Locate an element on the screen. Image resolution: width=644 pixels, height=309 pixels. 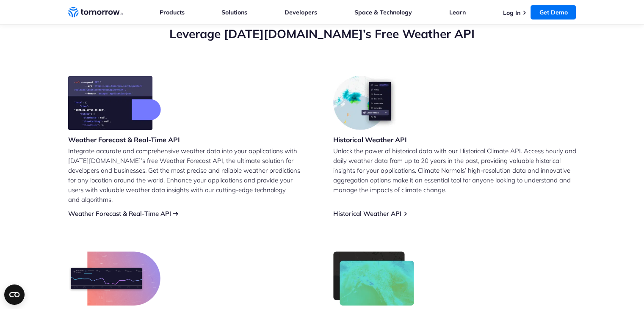
h3: Historical Weather API is located at coordinates (370, 139).